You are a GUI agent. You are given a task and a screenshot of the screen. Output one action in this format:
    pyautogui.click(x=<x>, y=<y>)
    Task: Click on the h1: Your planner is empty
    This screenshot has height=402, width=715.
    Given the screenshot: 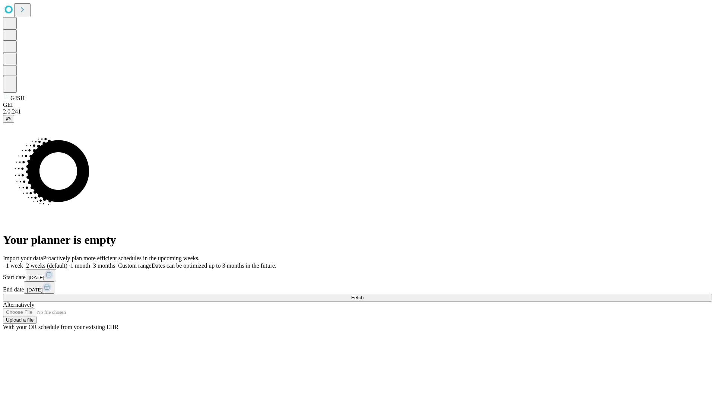 What is the action you would take?
    pyautogui.click(x=358, y=240)
    